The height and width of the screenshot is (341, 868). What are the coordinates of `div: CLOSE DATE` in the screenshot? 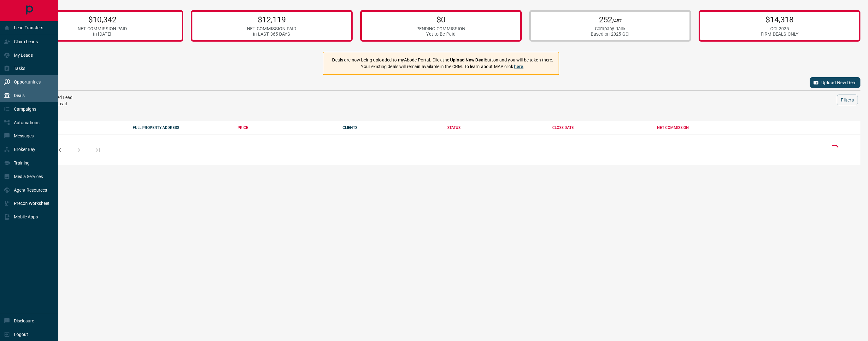 It's located at (601, 128).